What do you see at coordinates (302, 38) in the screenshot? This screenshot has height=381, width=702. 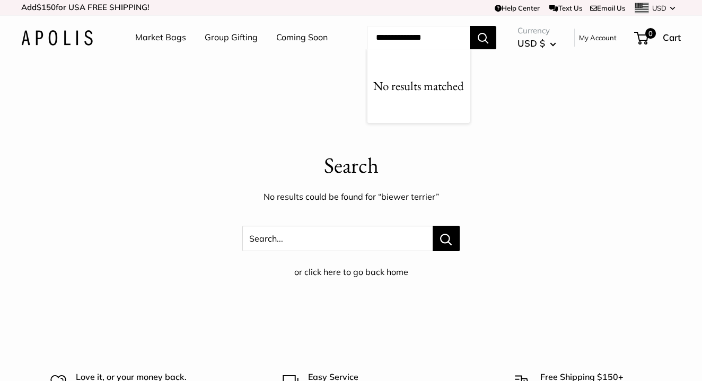 I see `a: Coming Soon` at bounding box center [302, 38].